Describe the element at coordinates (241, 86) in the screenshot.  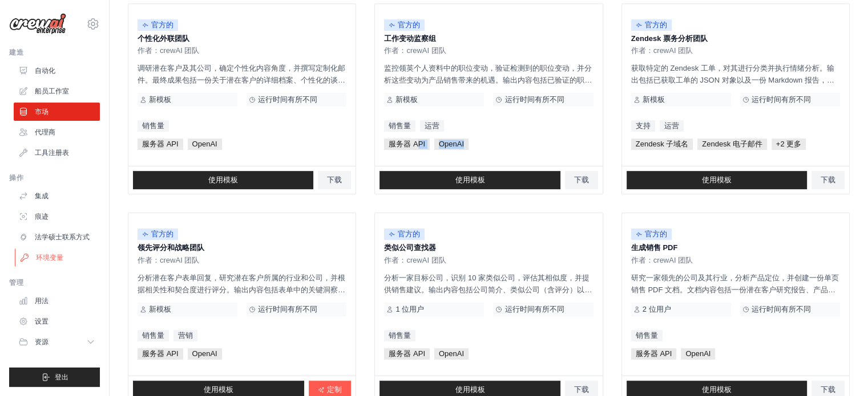
I see `font: 调研潜在客户及其公司，确定个性化内容角度，并撰写定制化邮件。最终成果包括一份关于潜在客户的详细档案、个性化的谈话要点，以及一封专业撰写的邮件，能够有效地将潜在客户的需求与产品优势联系起来。` at that location.